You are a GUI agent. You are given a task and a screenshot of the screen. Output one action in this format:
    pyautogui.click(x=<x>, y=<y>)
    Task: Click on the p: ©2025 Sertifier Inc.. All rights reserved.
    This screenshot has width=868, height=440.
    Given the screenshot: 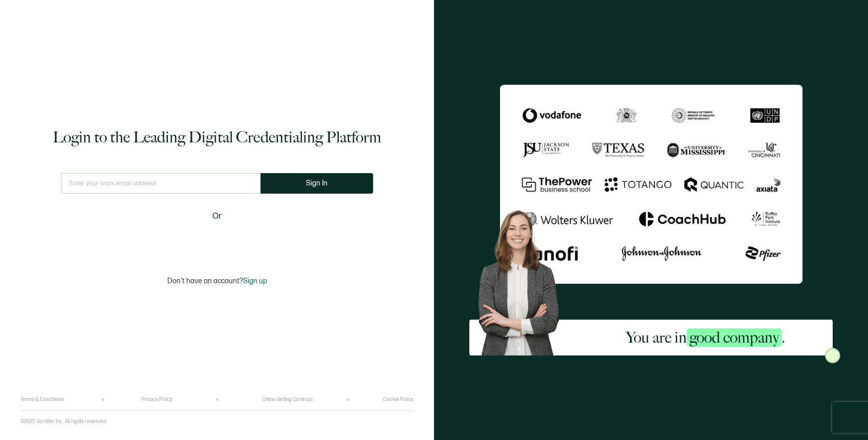 What is the action you would take?
    pyautogui.click(x=64, y=421)
    